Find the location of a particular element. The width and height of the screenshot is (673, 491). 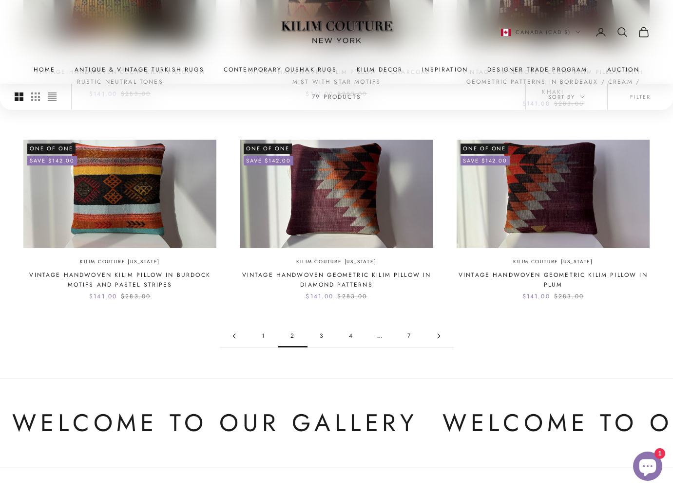

button: Filter is located at coordinates (640, 97).